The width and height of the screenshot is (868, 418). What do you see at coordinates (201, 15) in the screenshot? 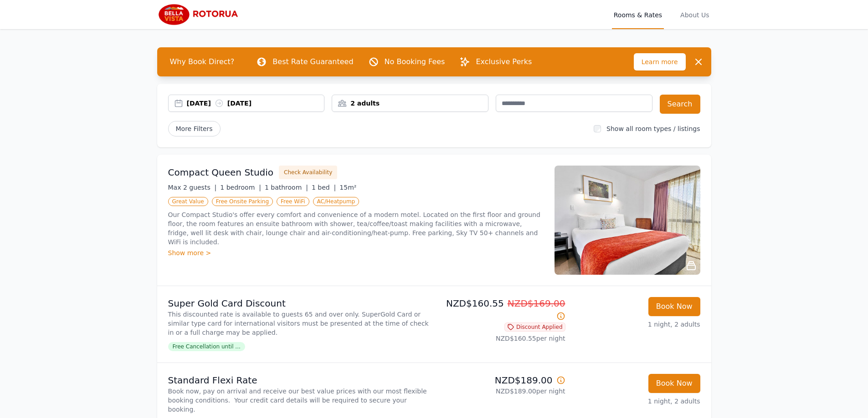
I see `img: Bella Vista Rotorua` at bounding box center [201, 15].